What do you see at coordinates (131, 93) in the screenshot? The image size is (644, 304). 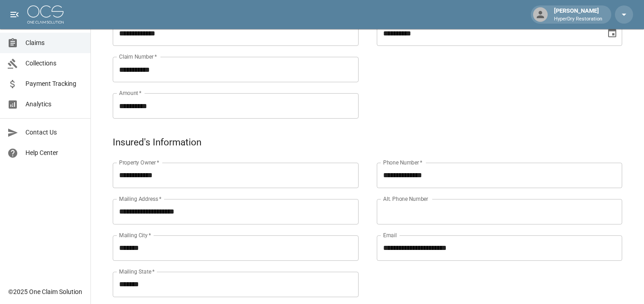 I see `label: Amount` at bounding box center [131, 93].